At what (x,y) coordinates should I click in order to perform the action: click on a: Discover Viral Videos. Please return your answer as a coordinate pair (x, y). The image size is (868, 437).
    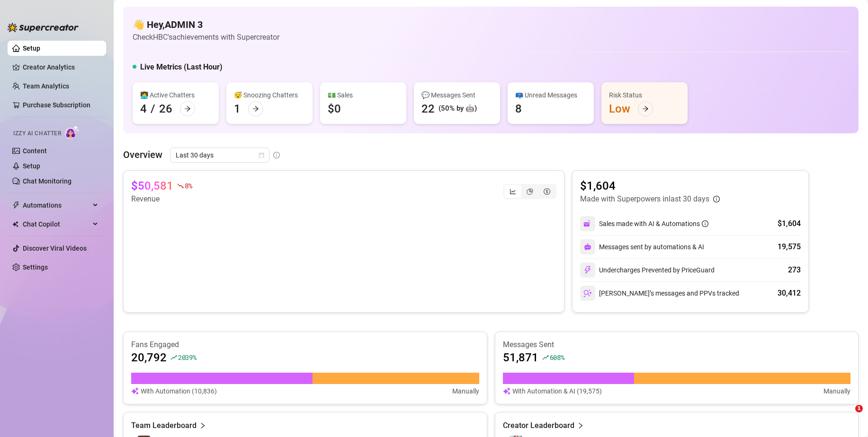
    Looking at the image, I should click on (55, 249).